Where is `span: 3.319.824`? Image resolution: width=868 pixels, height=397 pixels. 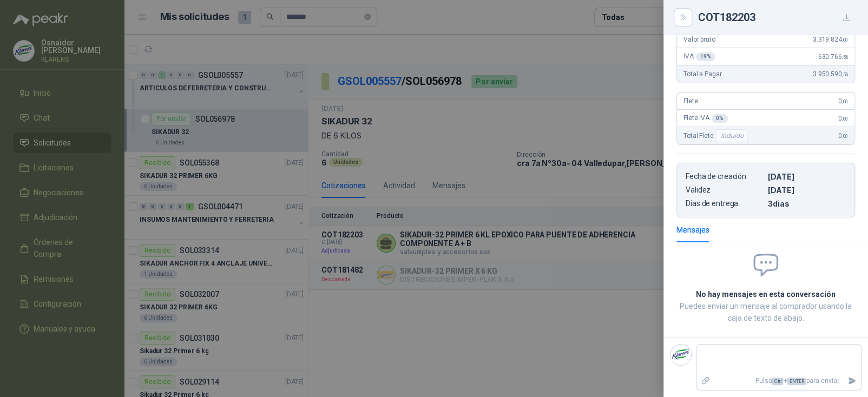
span: 3.319.824 is located at coordinates (830, 40).